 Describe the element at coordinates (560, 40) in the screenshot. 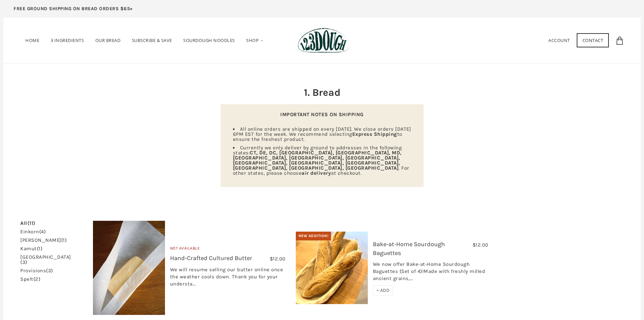

I see `a: Account` at that location.